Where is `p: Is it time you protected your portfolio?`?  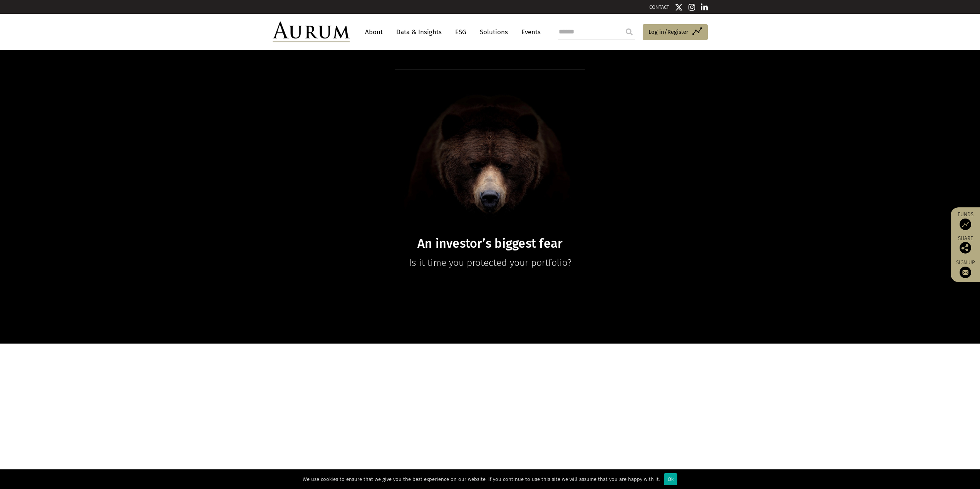
p: Is it time you protected your portfolio? is located at coordinates (490, 263).